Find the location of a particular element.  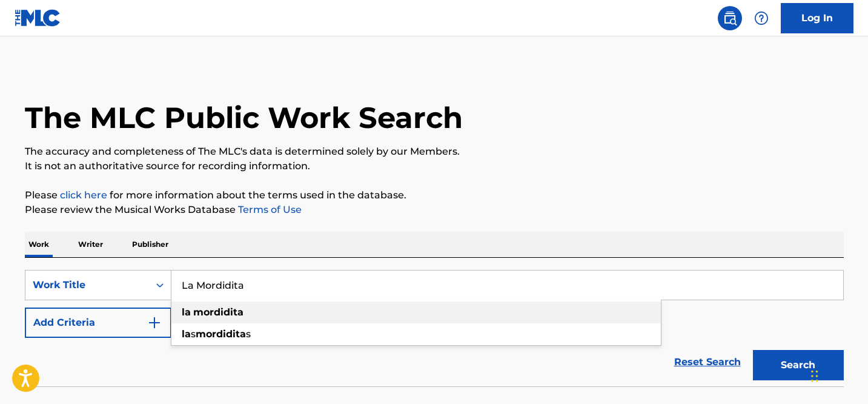

a: click here is located at coordinates (84, 195).